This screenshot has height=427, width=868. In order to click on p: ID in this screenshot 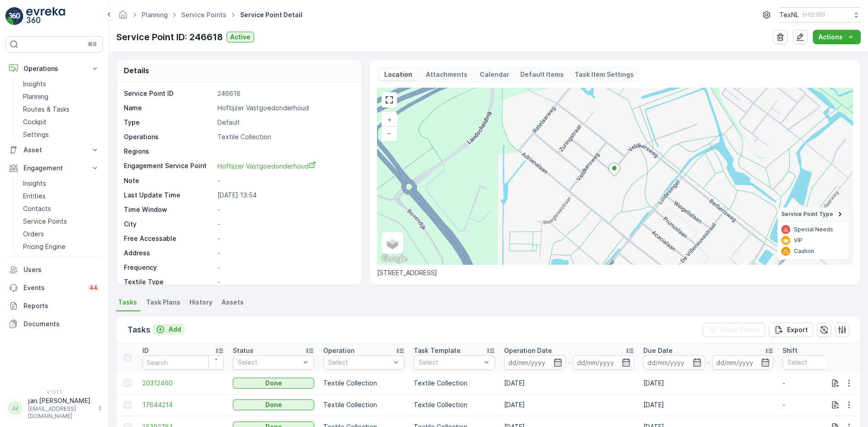, I will do `click(146, 351)`.